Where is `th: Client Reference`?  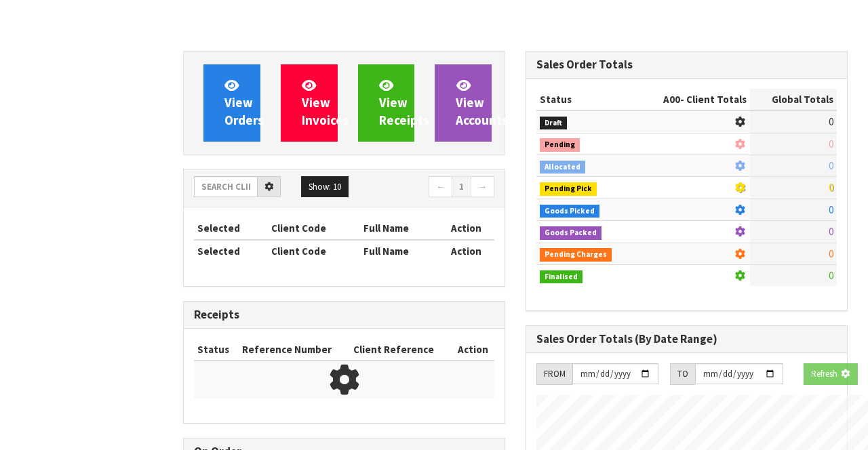
th: Client Reference is located at coordinates (401, 350).